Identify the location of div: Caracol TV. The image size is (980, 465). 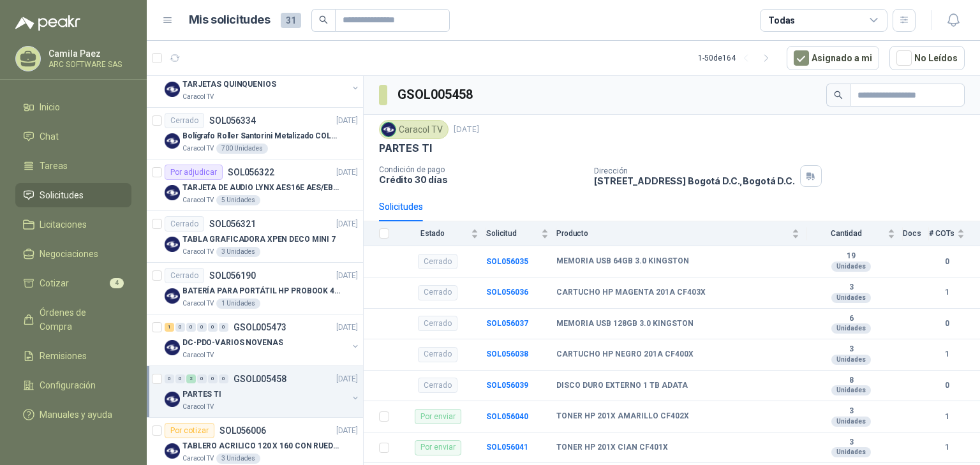
(413, 129).